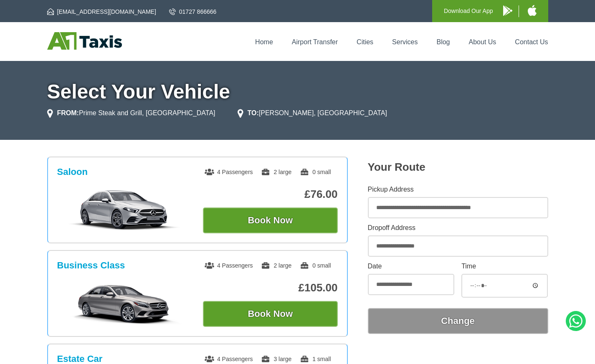  What do you see at coordinates (483, 42) in the screenshot?
I see `a: About Us` at bounding box center [483, 42].